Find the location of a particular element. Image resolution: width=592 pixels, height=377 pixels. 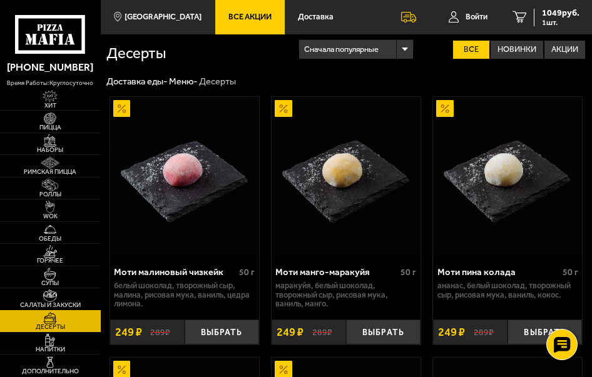

span: 1 шт. is located at coordinates (560, 23).